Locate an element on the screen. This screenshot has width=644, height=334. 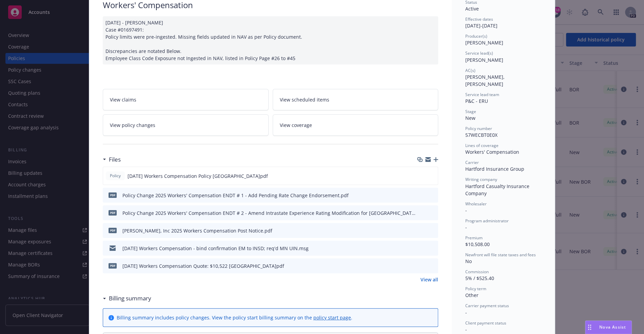
div: Billing summary includes policy changes. View the policy start billing summary on the . is located at coordinates (235, 317).